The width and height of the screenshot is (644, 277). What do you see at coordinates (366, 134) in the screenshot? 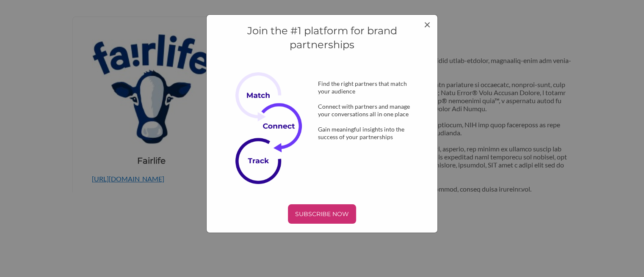
I see `div: Gain meaningful insights into the success of your partnerships` at bounding box center [366, 134].